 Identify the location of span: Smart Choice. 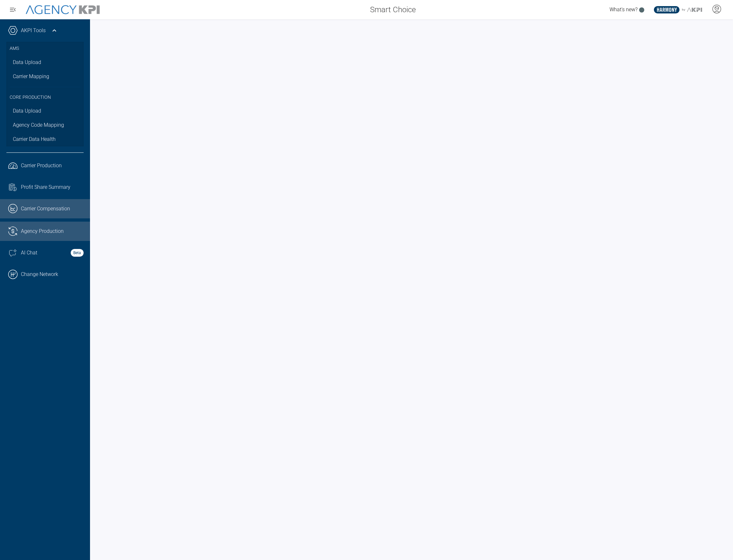
(393, 10).